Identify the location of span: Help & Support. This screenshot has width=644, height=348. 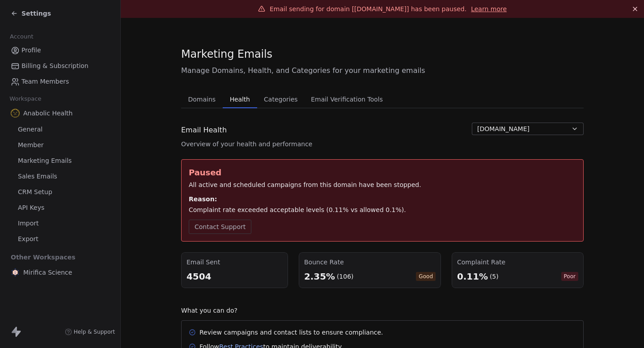
(94, 332).